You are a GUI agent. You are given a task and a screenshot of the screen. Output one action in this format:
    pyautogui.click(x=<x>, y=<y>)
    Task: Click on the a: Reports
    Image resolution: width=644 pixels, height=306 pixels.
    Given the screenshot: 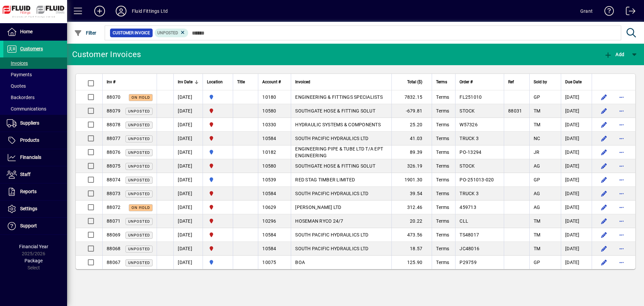 What is the action you would take?
    pyautogui.click(x=35, y=192)
    